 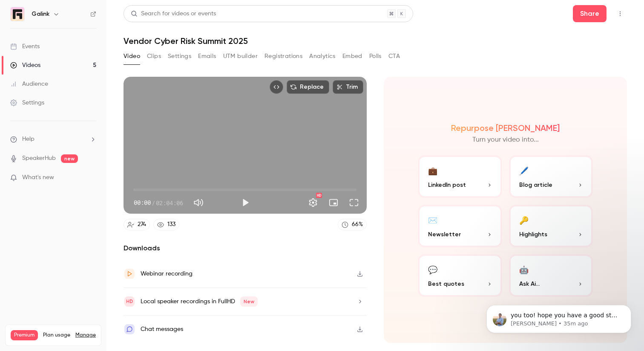 What do you see at coordinates (17, 14) in the screenshot?
I see `img: Galink` at bounding box center [17, 14].